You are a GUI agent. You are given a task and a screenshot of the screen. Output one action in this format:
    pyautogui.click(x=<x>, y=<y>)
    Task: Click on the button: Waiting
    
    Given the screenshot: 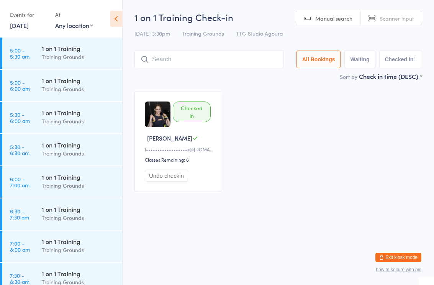 What is the action you would take?
    pyautogui.click(x=360, y=59)
    